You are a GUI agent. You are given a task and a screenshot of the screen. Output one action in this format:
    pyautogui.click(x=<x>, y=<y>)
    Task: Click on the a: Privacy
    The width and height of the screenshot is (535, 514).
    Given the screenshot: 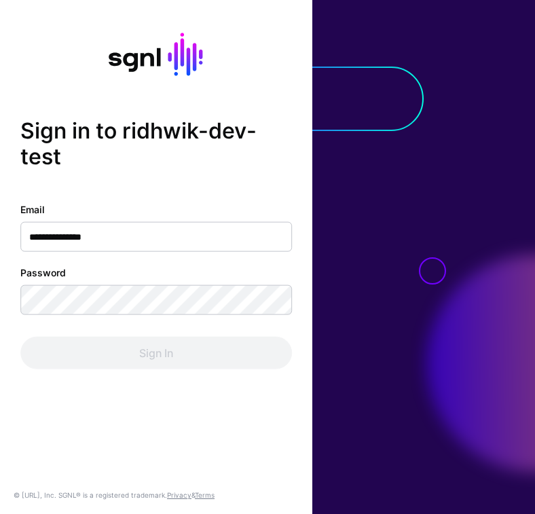 What is the action you would take?
    pyautogui.click(x=179, y=495)
    